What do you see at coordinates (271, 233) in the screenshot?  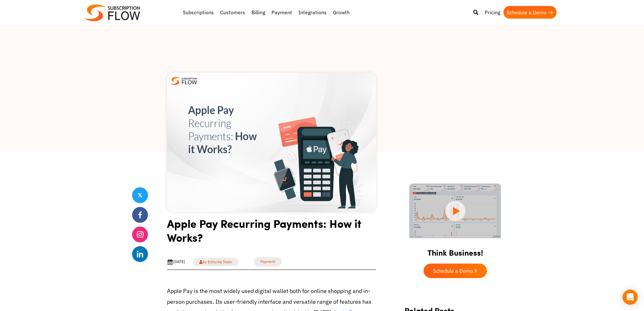 I see `h1: Apple Pay Recurring Payments: How it Works?` at bounding box center [271, 233].